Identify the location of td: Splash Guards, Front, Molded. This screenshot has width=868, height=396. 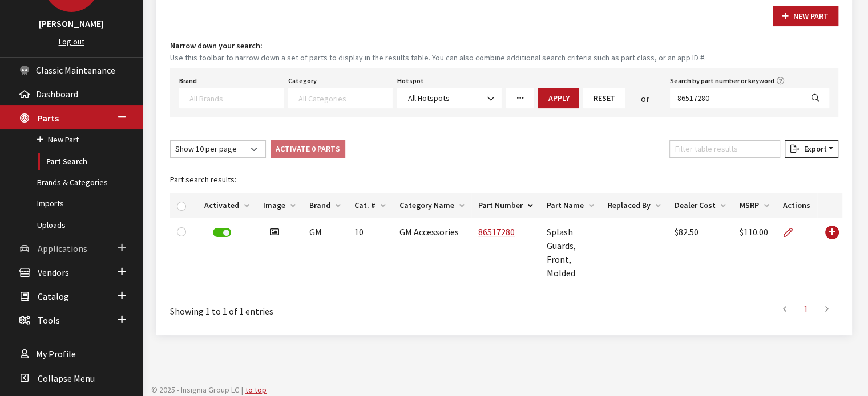
(570, 253).